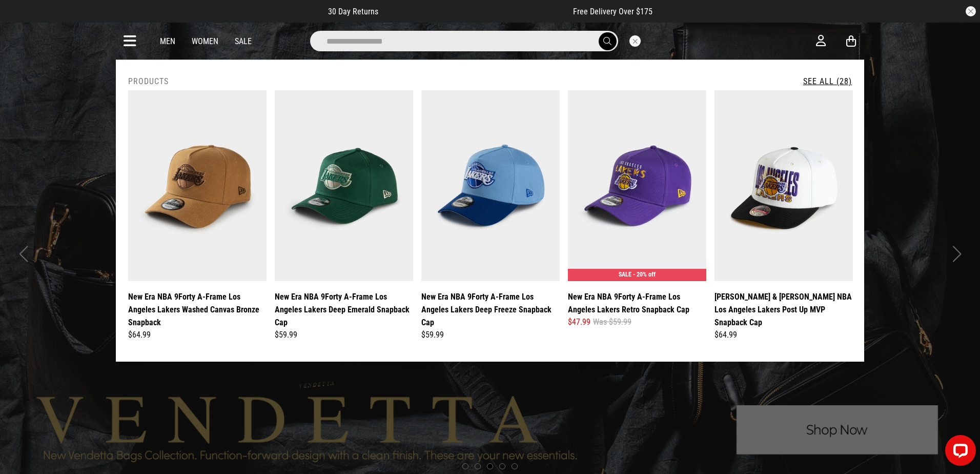 This screenshot has width=980, height=474. Describe the element at coordinates (168, 41) in the screenshot. I see `a: Men` at that location.